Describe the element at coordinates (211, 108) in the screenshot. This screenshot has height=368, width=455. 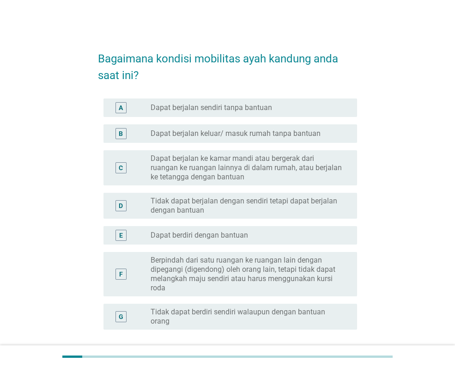
I see `label: Dapat berjalan sendiri tanpa bantuan` at that location.